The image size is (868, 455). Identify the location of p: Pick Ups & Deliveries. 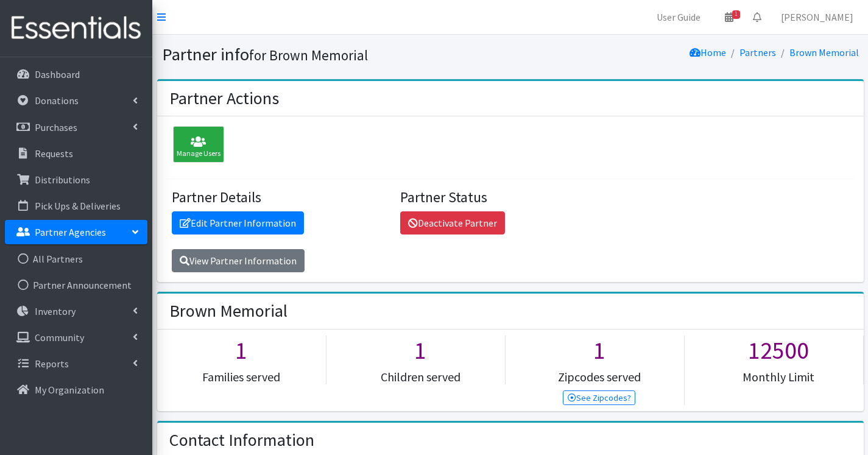
(78, 206).